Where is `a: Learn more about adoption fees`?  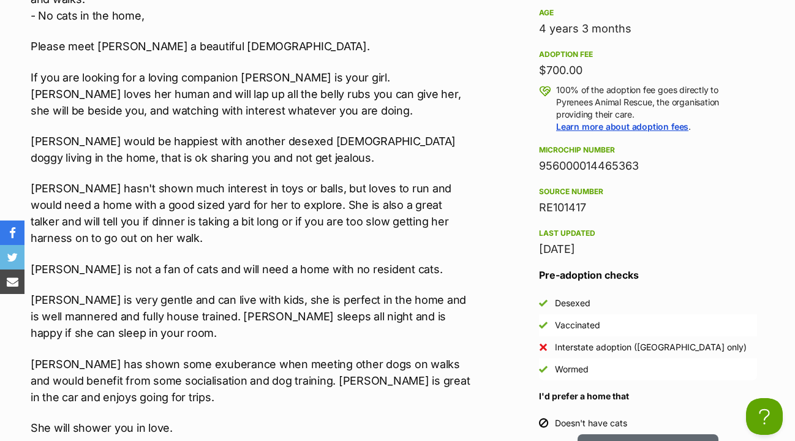
a: Learn more about adoption fees is located at coordinates (622, 126).